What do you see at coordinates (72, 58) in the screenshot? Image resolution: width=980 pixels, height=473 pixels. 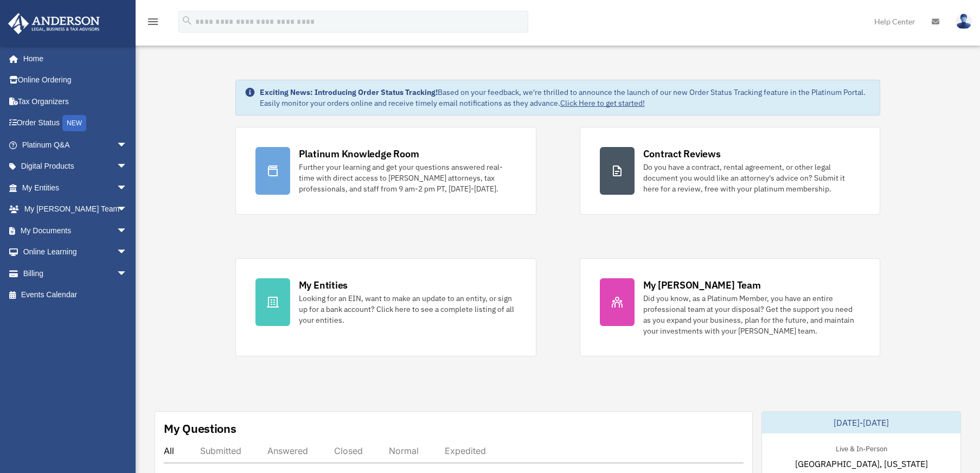 I see `a: Home` at bounding box center [72, 58].